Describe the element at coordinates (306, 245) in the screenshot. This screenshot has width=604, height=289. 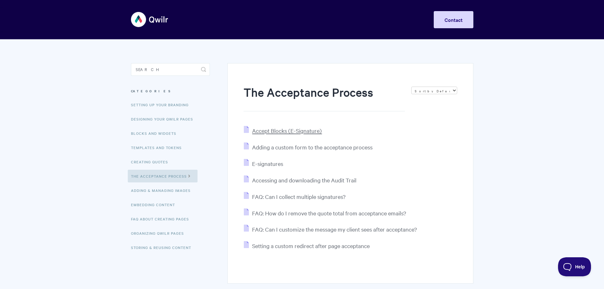
I see `a: Setting a custom redirect after page acceptance` at that location.